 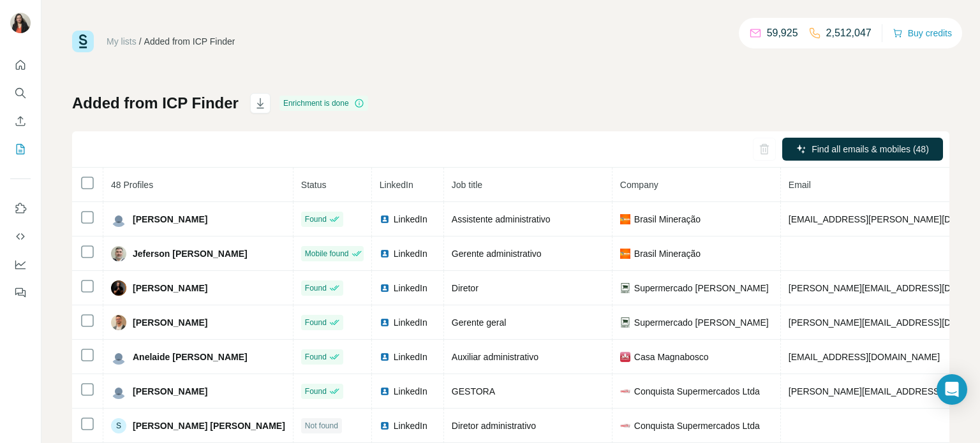 I want to click on button: Enrich CSV, so click(x=20, y=121).